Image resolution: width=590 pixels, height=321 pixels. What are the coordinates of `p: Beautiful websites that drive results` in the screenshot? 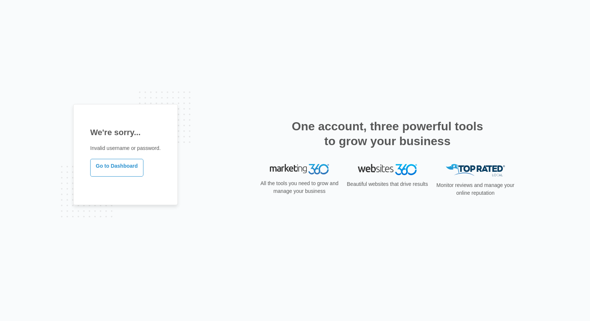 It's located at (387, 184).